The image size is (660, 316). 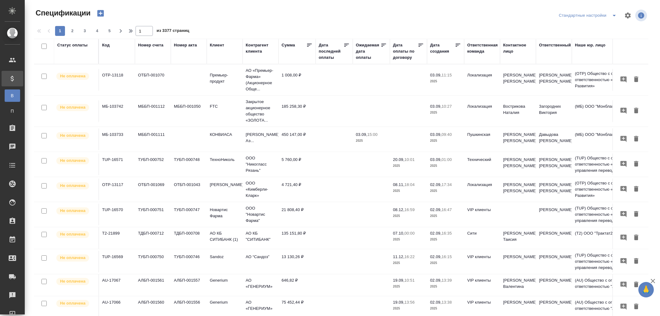 I want to click on td: МБ-103742, so click(x=117, y=111).